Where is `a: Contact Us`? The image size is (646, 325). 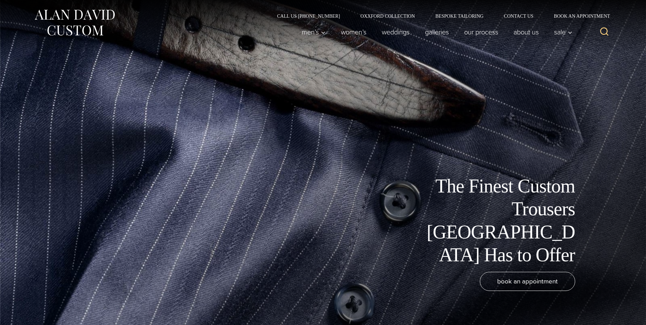
a: Contact Us is located at coordinates (519, 16).